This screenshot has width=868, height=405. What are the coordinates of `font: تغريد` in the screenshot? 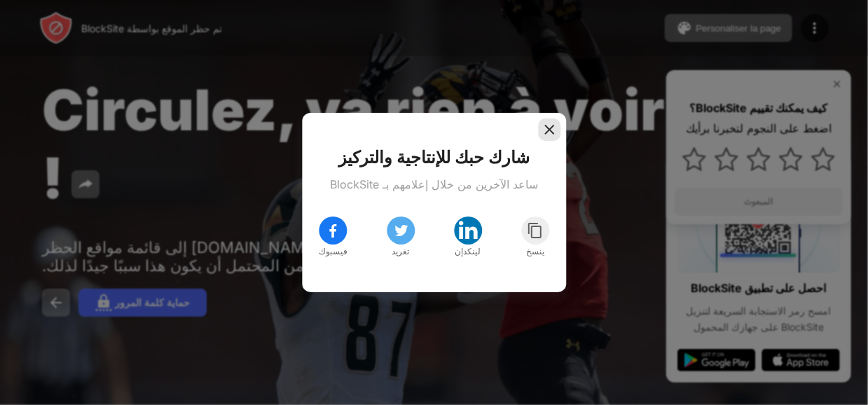 It's located at (401, 250).